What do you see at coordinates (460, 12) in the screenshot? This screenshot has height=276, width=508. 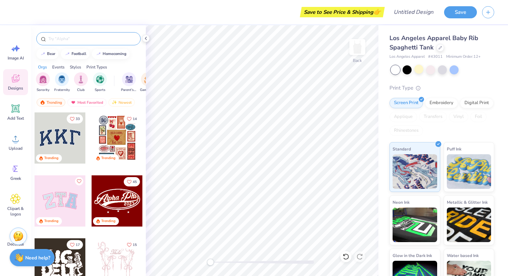 I see `button: Save` at bounding box center [460, 12].